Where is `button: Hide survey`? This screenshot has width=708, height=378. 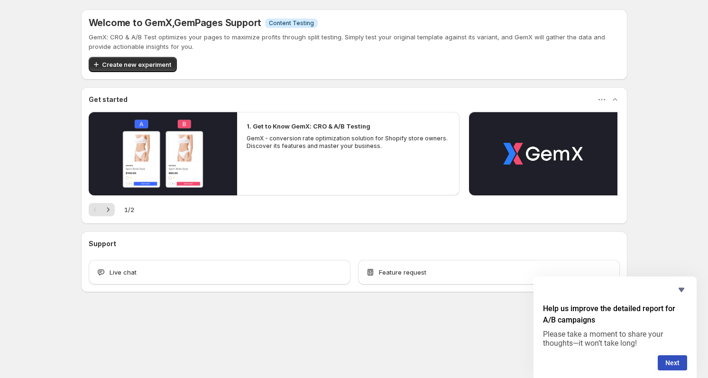
button: Hide survey is located at coordinates (681, 290).